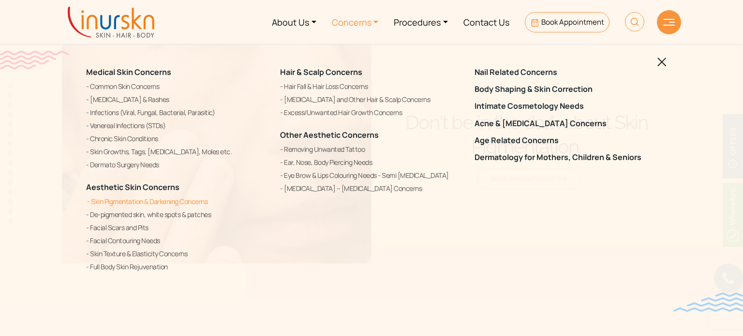  What do you see at coordinates (371, 87) in the screenshot?
I see `a: Hair Fall & Hair Loss Concerns` at bounding box center [371, 87].